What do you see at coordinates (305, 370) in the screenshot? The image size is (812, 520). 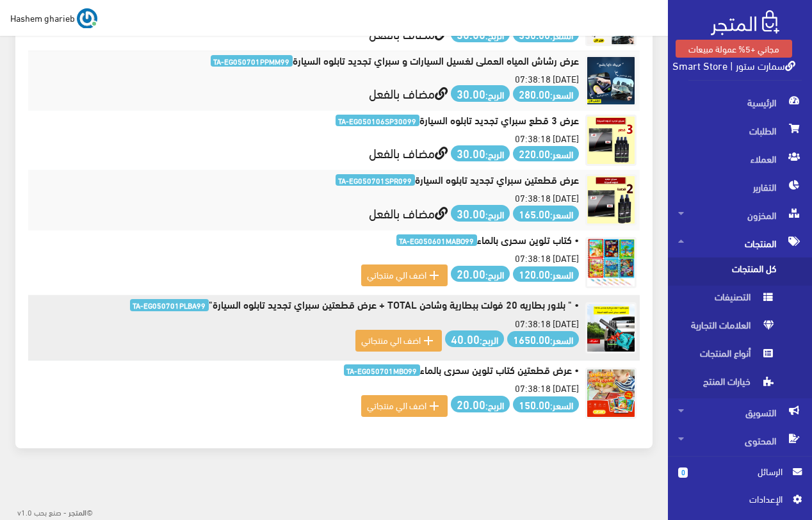 I see `h6: • عرض قطعتين كتاب تلوين سحرى بالماء` at bounding box center [305, 370].